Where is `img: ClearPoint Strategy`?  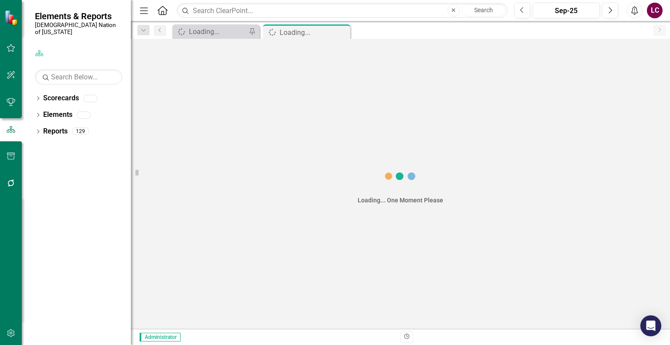
img: ClearPoint Strategy is located at coordinates (12, 17).